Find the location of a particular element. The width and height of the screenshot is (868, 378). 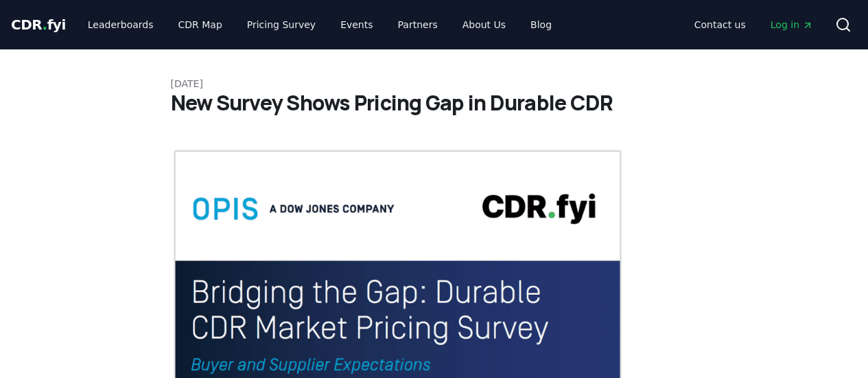

a: About Us is located at coordinates (484, 25).